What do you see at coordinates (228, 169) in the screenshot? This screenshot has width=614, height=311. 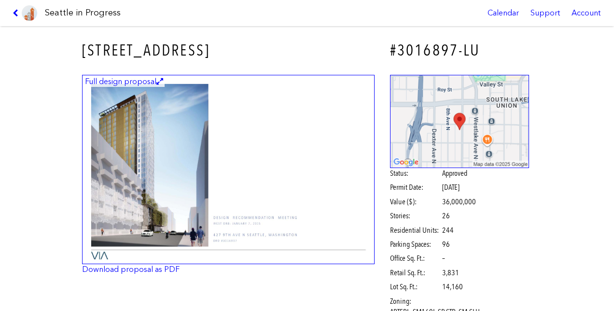 I see `img: 1.jpg` at bounding box center [228, 169].